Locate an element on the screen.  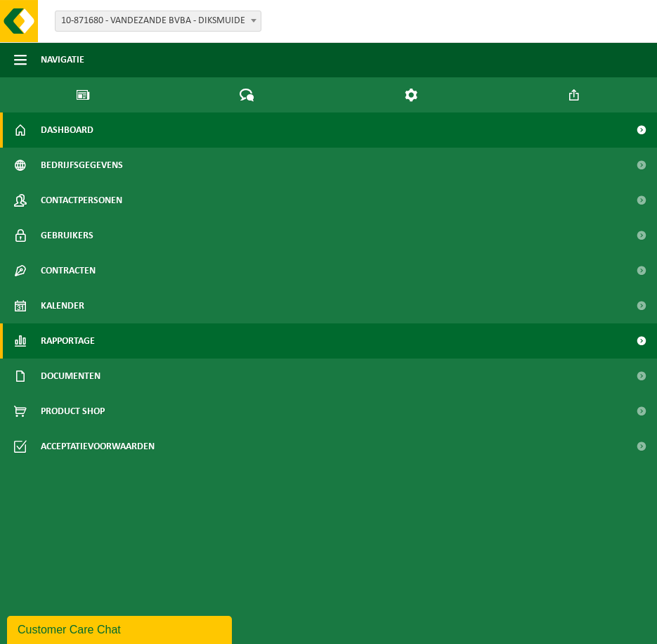
span: Bedrijfsgegevens is located at coordinates (81, 165).